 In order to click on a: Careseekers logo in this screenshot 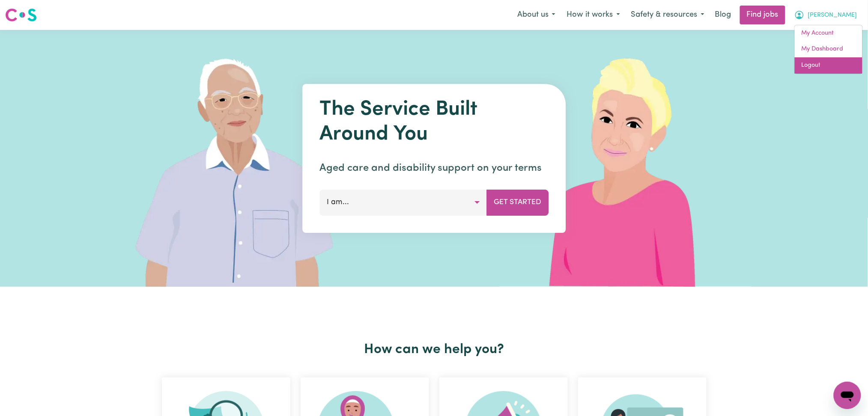, I will do `click(21, 15)`.